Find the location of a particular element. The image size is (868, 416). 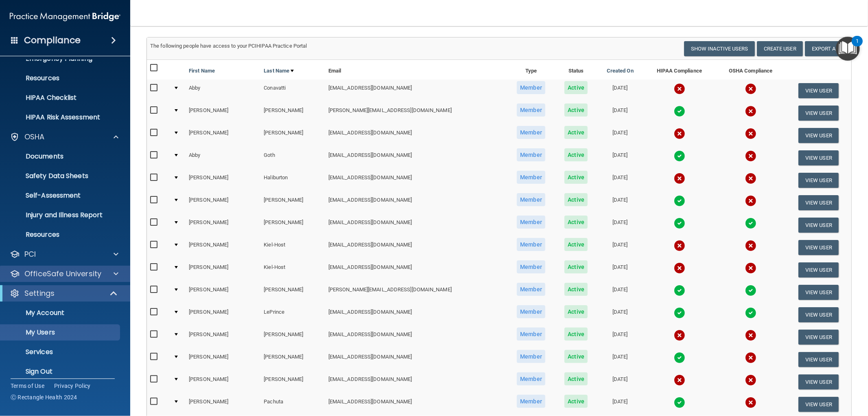

th: Status is located at coordinates (576, 70).